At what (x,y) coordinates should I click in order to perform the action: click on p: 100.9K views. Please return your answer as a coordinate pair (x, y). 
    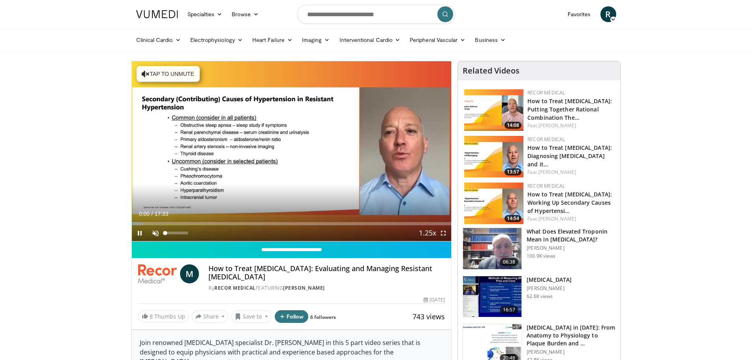
    Looking at the image, I should click on (541, 256).